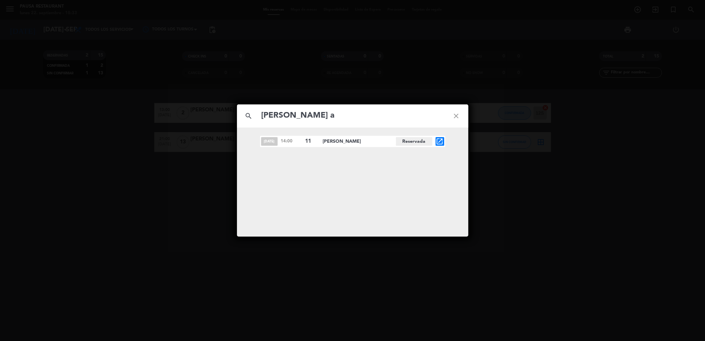  Describe the element at coordinates (414, 141) in the screenshot. I see `span: Reservada` at that location.